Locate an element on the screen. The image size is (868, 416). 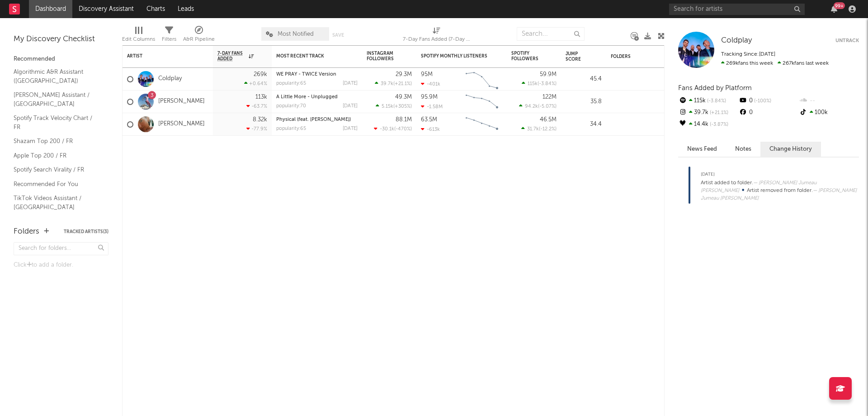
div: -1.58M is located at coordinates (432, 106).